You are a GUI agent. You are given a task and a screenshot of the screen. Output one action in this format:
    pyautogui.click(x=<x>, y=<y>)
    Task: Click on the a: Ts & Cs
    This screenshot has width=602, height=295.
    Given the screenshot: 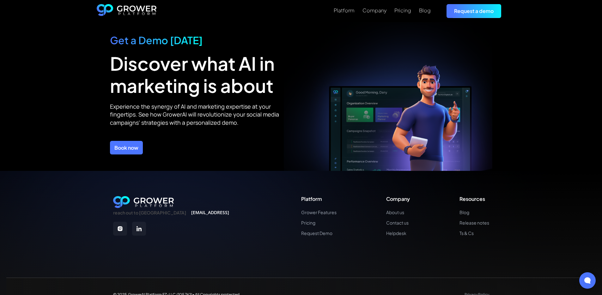 What is the action you would take?
    pyautogui.click(x=475, y=233)
    